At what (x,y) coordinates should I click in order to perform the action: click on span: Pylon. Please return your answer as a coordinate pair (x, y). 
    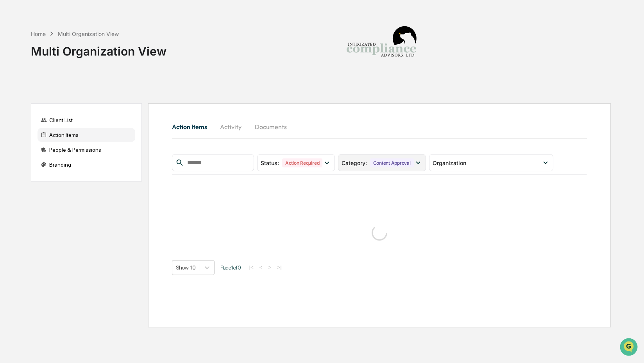
    Looking at the image, I should click on (86, 135).